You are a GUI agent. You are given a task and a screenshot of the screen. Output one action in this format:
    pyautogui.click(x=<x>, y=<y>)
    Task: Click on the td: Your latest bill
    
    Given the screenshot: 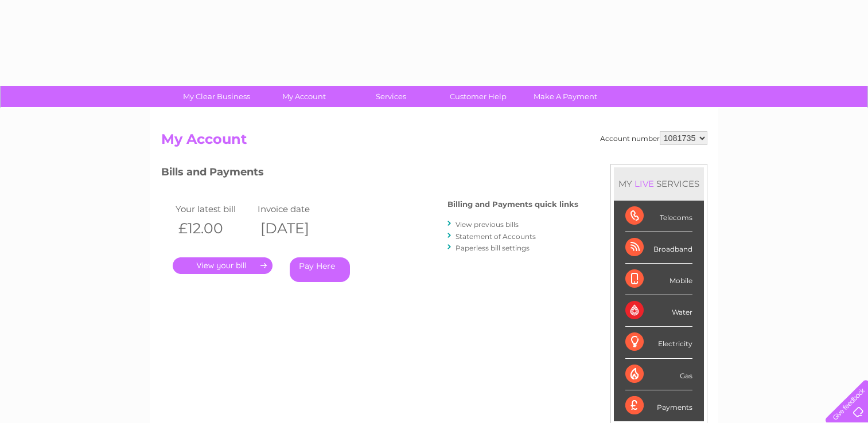 What is the action you would take?
    pyautogui.click(x=214, y=209)
    